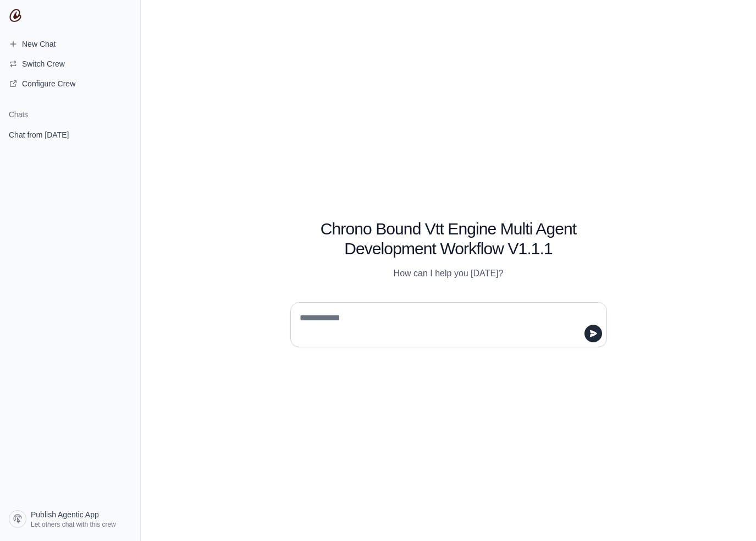  Describe the element at coordinates (70, 84) in the screenshot. I see `a: Configure Crew` at that location.